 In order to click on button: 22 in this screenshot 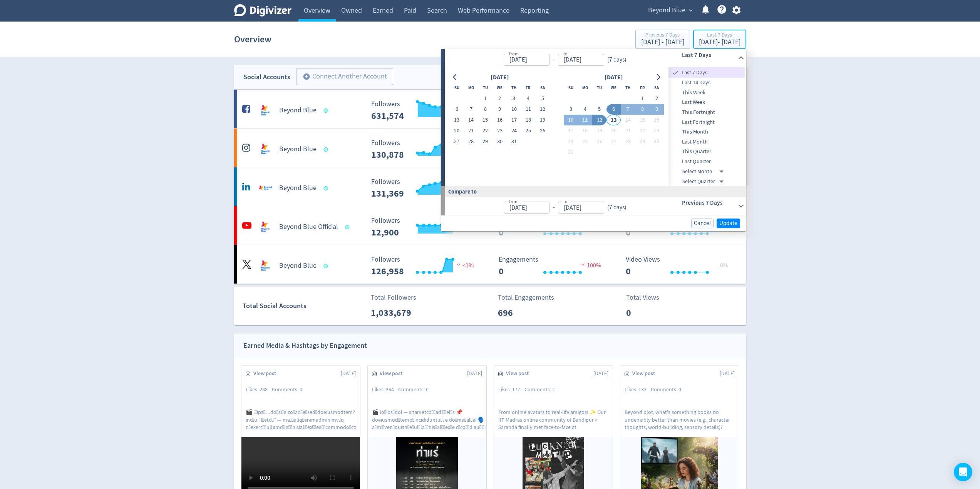, I will do `click(642, 131)`.